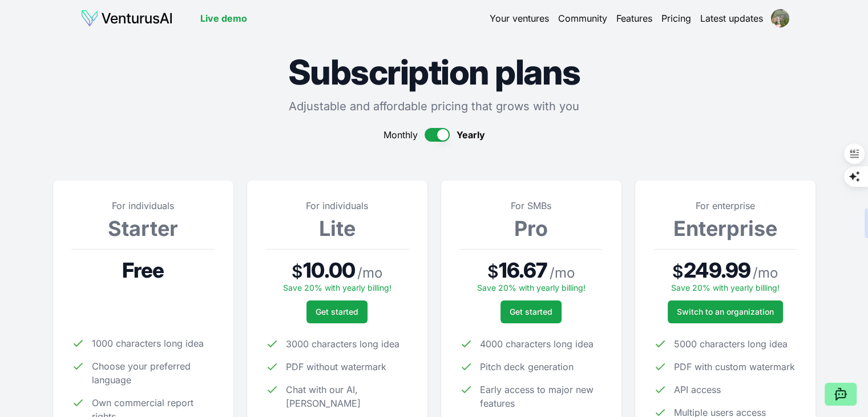 Image resolution: width=868 pixels, height=417 pixels. Describe the element at coordinates (634, 19) in the screenshot. I see `a: Features` at that location.